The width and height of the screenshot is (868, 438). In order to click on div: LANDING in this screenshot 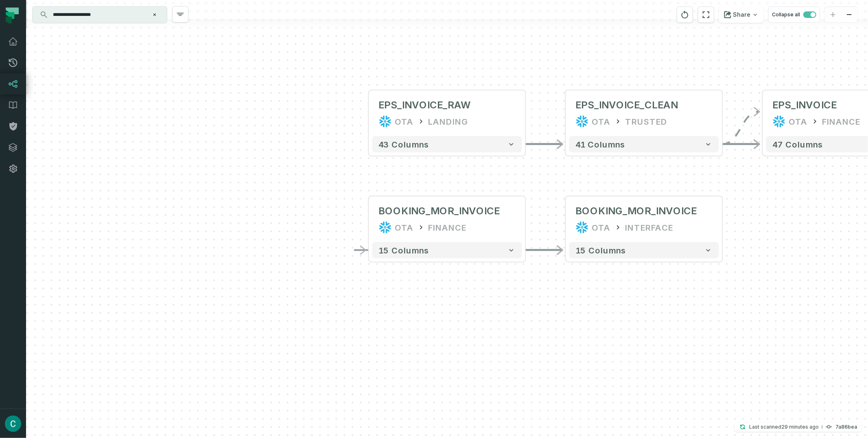, I will do `click(448, 121)`.